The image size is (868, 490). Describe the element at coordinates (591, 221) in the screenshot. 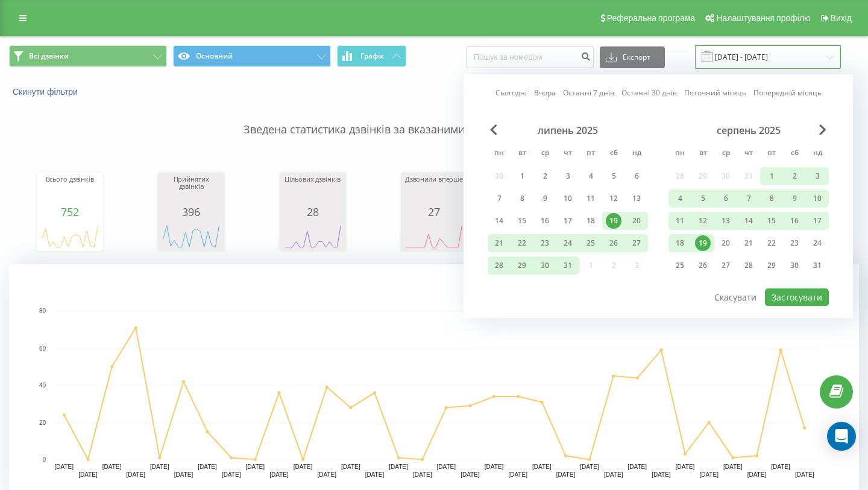

I see `div: пт 18 лип 2025 р.` at that location.